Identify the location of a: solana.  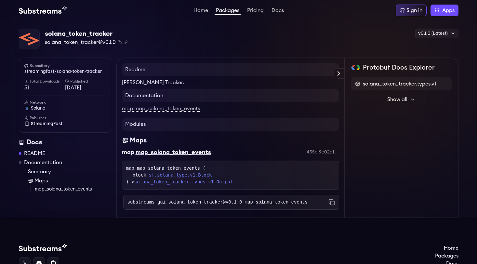
(65, 108).